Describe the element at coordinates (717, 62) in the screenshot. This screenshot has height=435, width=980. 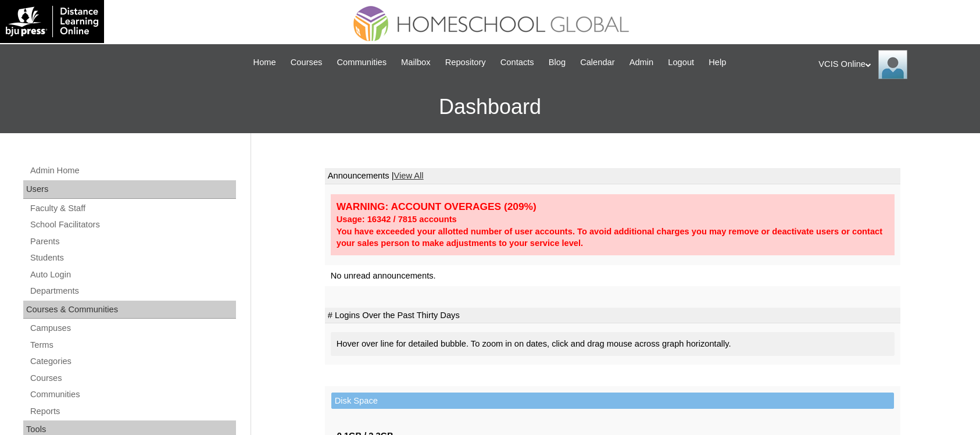
I see `span: Help` at that location.